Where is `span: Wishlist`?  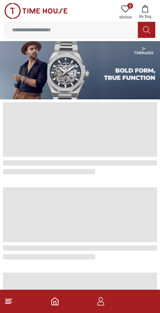
span: Wishlist is located at coordinates (126, 17).